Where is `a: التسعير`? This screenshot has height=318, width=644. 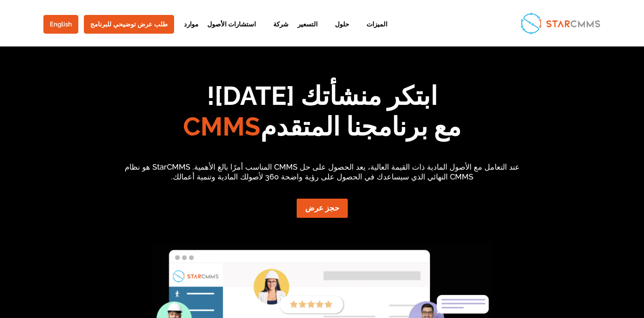
a: التسعير is located at coordinates (307, 31).